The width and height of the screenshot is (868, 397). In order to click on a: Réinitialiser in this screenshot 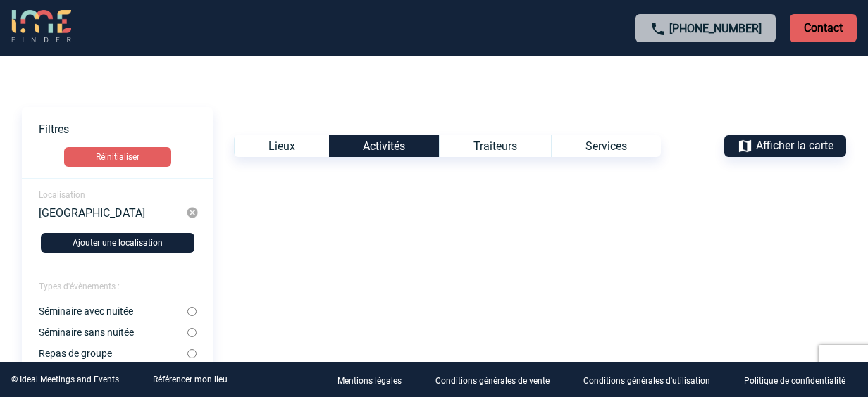, I will do `click(117, 157)`.